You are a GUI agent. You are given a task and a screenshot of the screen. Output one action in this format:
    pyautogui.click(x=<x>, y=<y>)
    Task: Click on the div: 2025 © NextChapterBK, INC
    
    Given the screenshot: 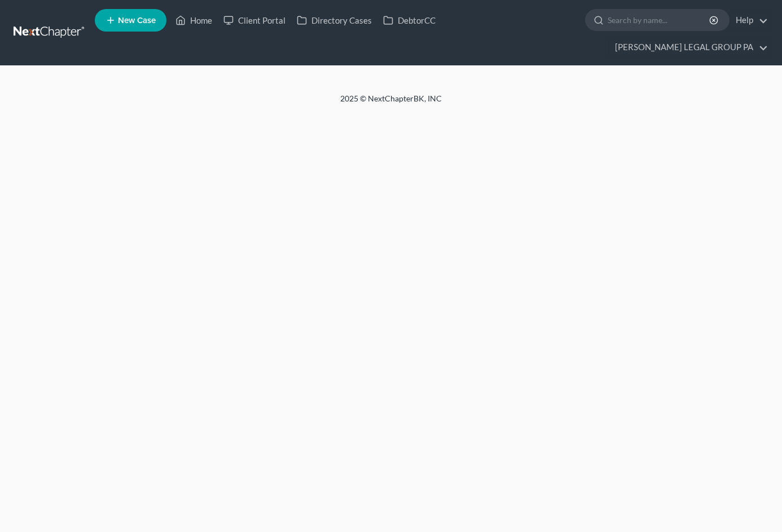 What is the action you would take?
    pyautogui.click(x=391, y=103)
    